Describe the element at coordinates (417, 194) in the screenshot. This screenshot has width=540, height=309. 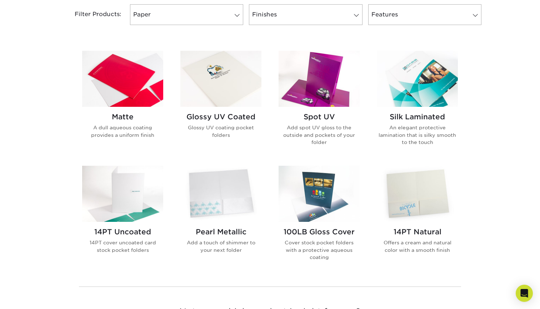
I see `img: 14PT Natural Presentation Folders` at that location.